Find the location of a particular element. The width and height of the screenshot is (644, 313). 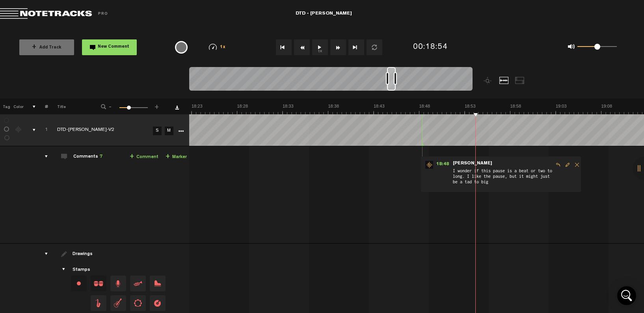

div: comments is located at coordinates (43, 157).